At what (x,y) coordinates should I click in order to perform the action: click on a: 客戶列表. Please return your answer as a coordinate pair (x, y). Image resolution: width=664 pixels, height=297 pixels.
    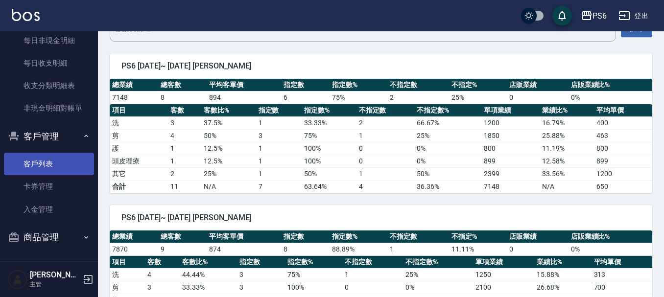
    Looking at the image, I should click on (49, 164).